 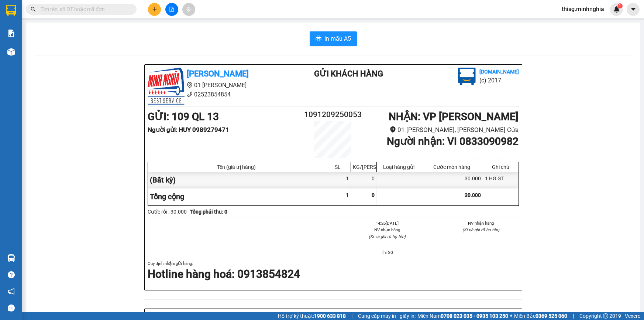 What do you see at coordinates (452, 180) in the screenshot?
I see `div: 30.000` at bounding box center [452, 180].